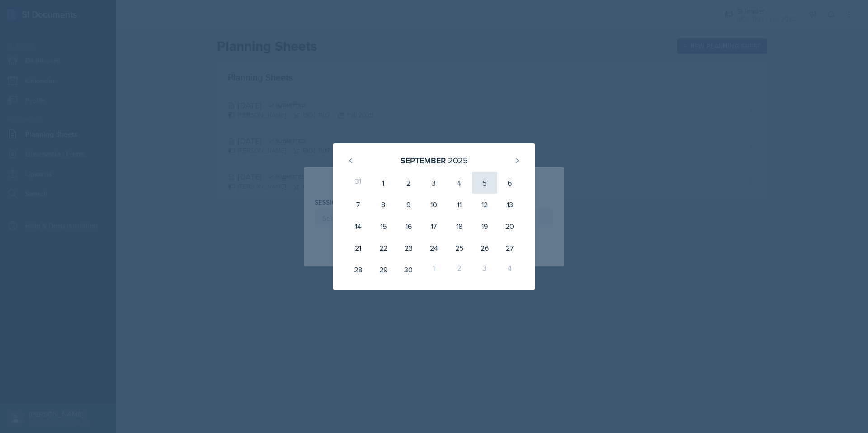  Describe the element at coordinates (460, 205) in the screenshot. I see `div: 11` at that location.